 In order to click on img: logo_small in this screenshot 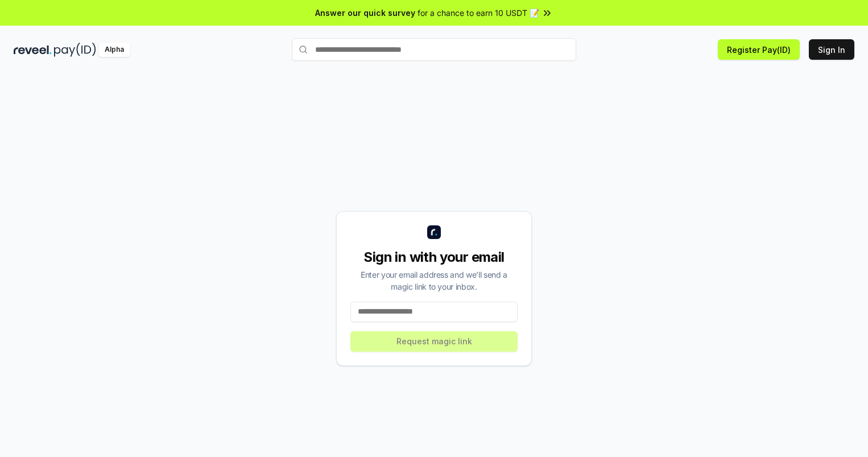, I will do `click(434, 232)`.